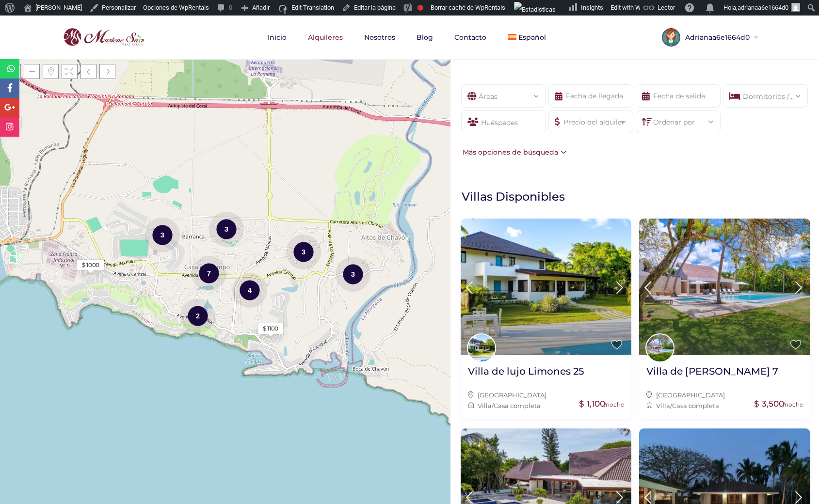 The height and width of the screenshot is (504, 819). I want to click on h1: Villas Disponibles, so click(638, 196).